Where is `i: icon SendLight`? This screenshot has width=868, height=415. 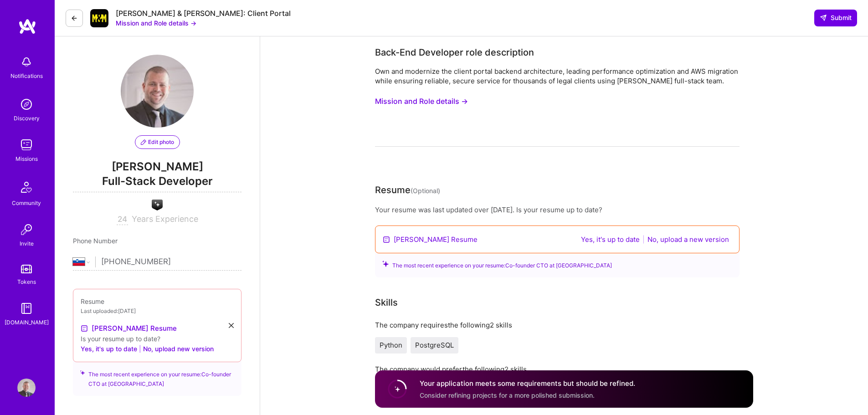 i: icon SendLight is located at coordinates (824, 17).